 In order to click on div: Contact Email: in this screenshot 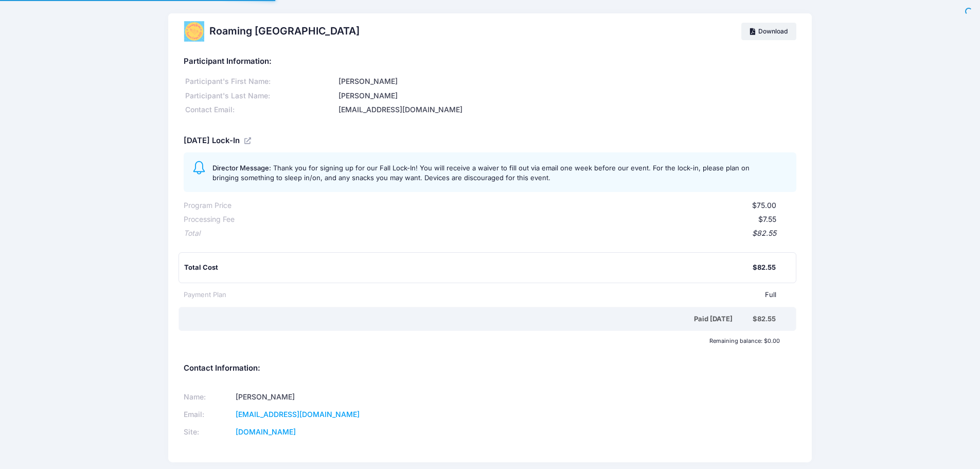, I will do `click(260, 110)`.